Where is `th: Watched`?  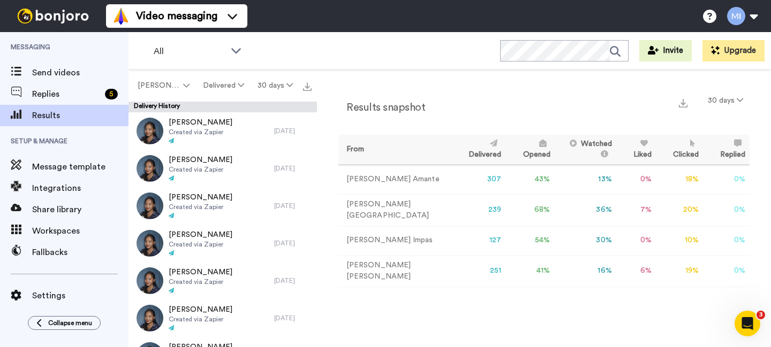 th: Watched is located at coordinates (585, 150).